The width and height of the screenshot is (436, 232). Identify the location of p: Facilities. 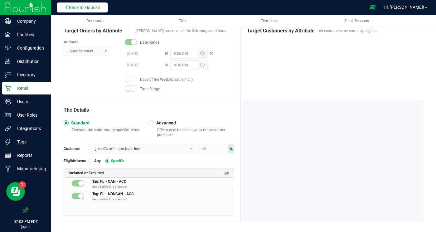
(30, 35).